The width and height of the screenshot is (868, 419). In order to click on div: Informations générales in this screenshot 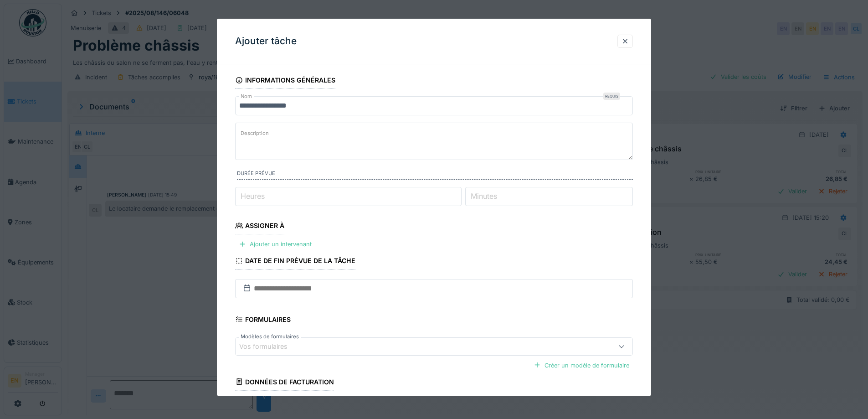, I will do `click(285, 81)`.